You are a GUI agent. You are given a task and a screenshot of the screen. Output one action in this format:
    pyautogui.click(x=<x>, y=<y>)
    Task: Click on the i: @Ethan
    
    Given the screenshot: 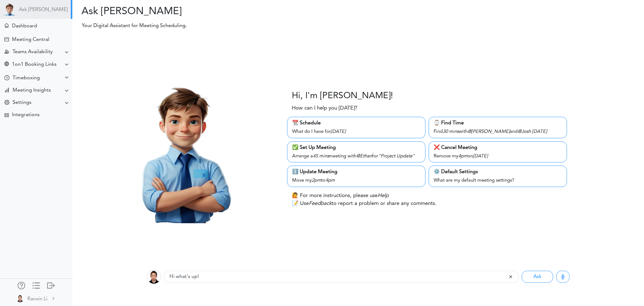 What is the action you would take?
    pyautogui.click(x=364, y=156)
    